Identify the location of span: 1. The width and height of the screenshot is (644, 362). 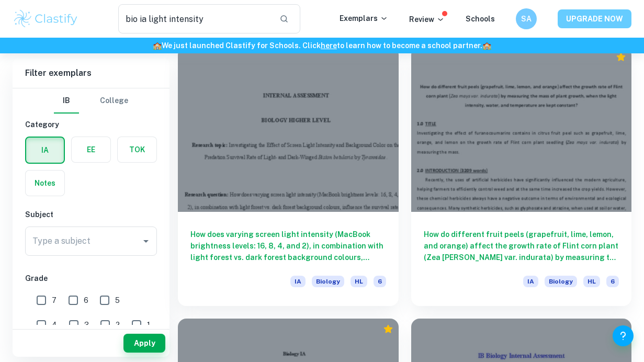
(149, 325).